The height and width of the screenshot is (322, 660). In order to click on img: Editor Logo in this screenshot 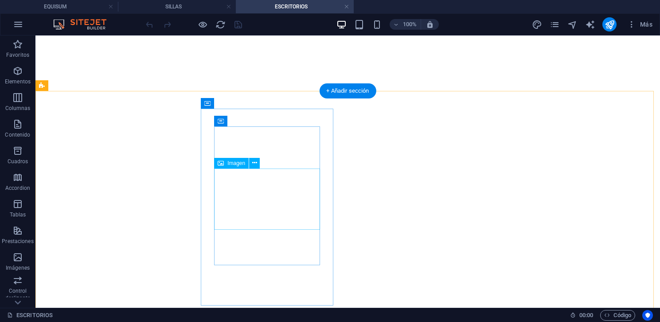, I will do `click(84, 24)`.